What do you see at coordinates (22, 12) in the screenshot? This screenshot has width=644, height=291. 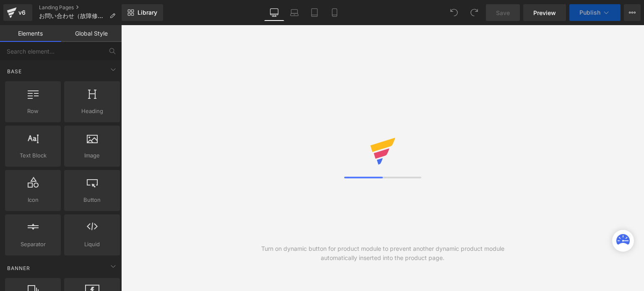 I see `div: v6` at bounding box center [22, 12].